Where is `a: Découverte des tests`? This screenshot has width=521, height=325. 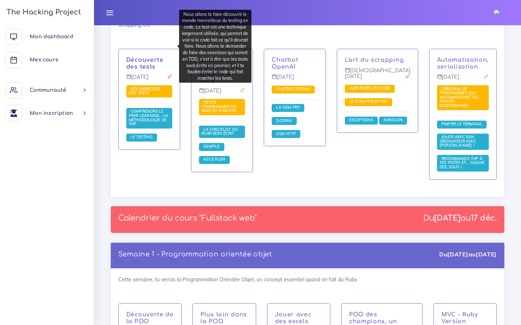 a: Découverte des tests is located at coordinates (145, 63).